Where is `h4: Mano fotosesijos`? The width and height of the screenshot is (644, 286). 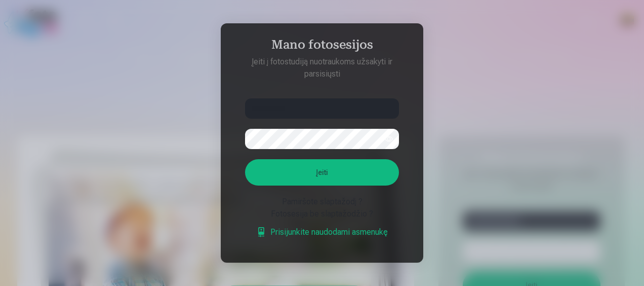 h4: Mano fotosesijos is located at coordinates (322, 46).